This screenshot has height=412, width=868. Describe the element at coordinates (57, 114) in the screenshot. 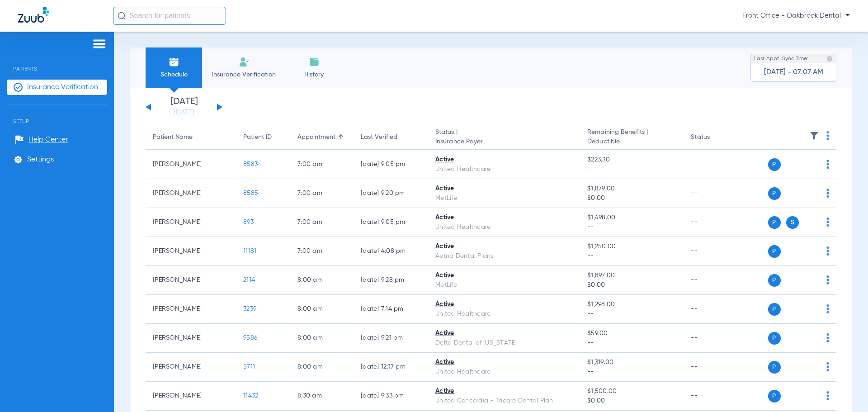

I see `span: Setup` at that location.